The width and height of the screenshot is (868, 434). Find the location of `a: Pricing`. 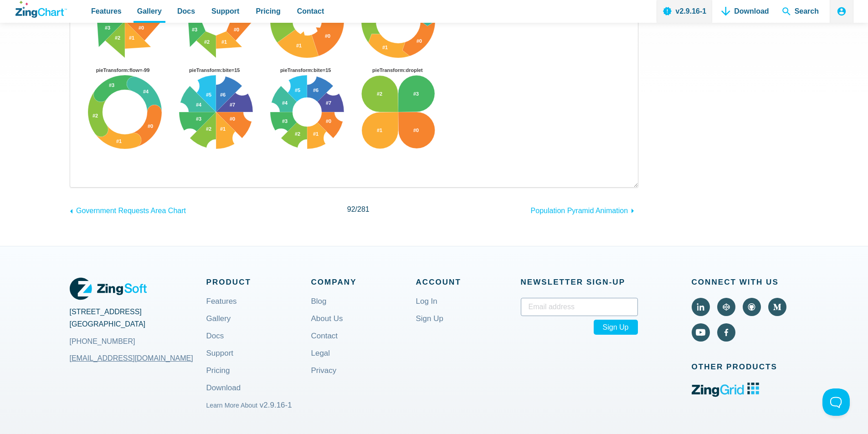

a: Pricing is located at coordinates (218, 378).